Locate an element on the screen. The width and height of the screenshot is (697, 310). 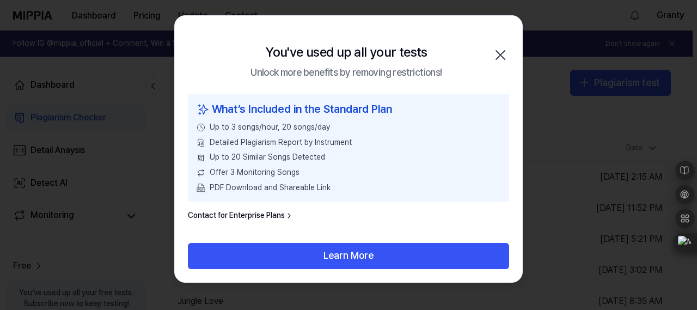
button: Learn More is located at coordinates (349, 256).